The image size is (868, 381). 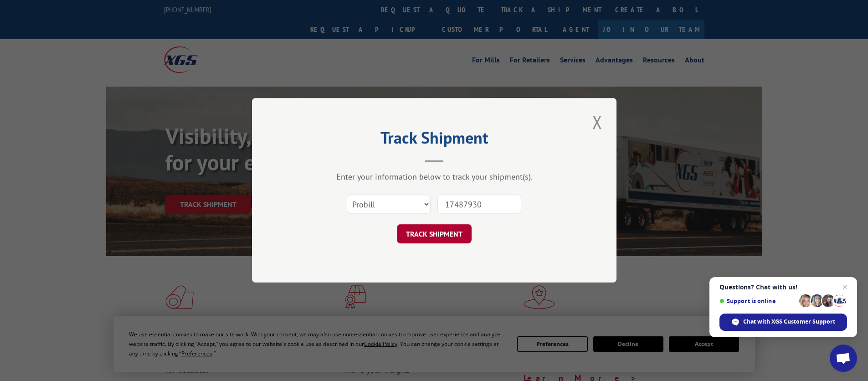 What do you see at coordinates (434, 177) in the screenshot?
I see `div: Enter your information below to track your shipment(s).` at bounding box center [434, 177].